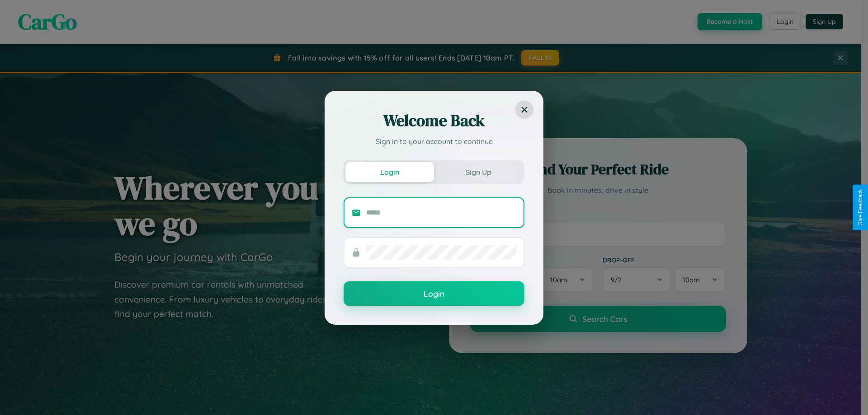 The image size is (868, 415). What do you see at coordinates (434, 120) in the screenshot?
I see `h2: Welcome Back` at bounding box center [434, 120].